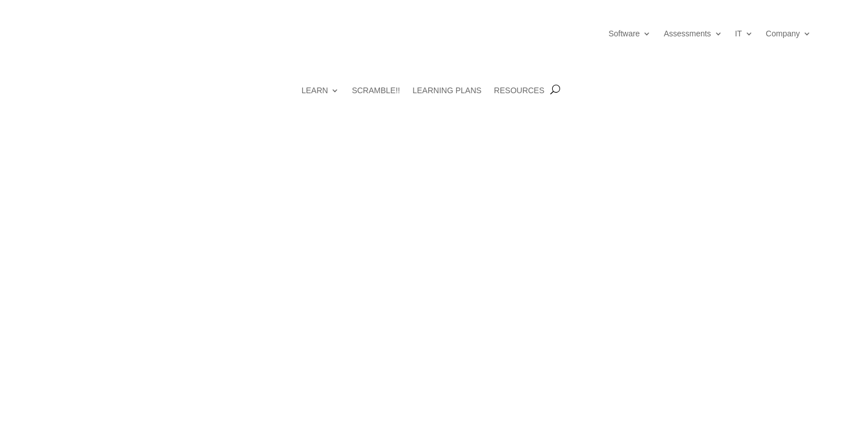  I want to click on a: IT, so click(745, 34).